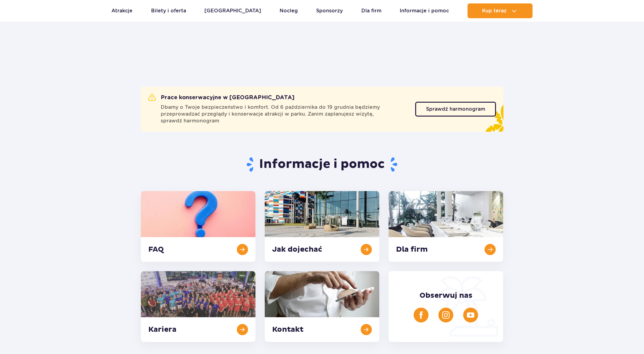 This screenshot has height=354, width=644. What do you see at coordinates (424, 11) in the screenshot?
I see `a: Informacje i pomoc` at bounding box center [424, 11].